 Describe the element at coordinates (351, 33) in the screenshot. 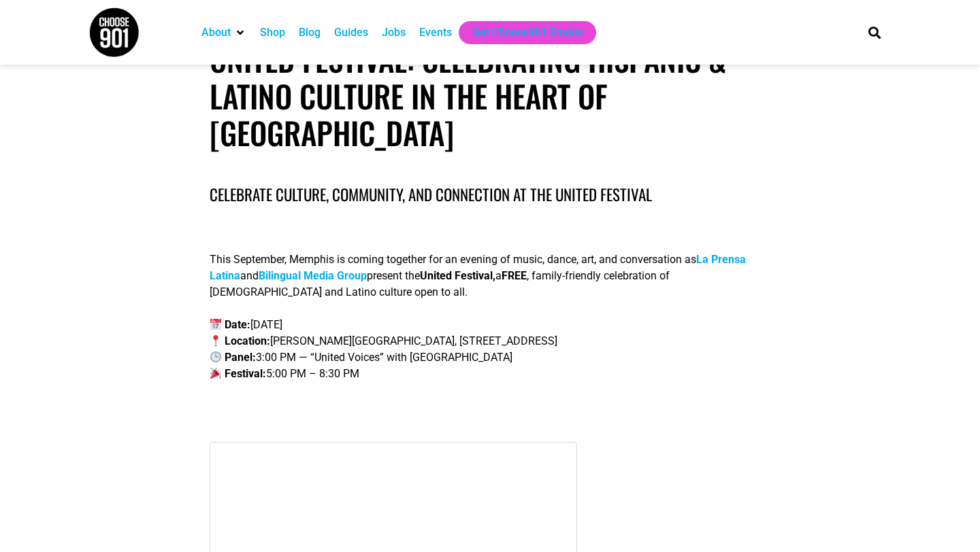

I see `div: Guides` at that location.